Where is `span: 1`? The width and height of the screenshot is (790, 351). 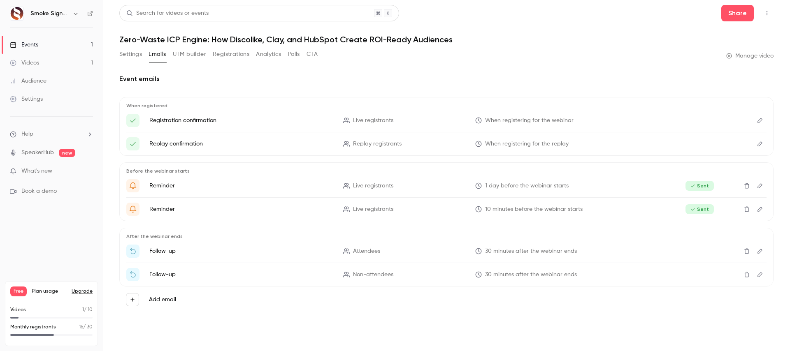
span: 1 is located at coordinates (83, 310).